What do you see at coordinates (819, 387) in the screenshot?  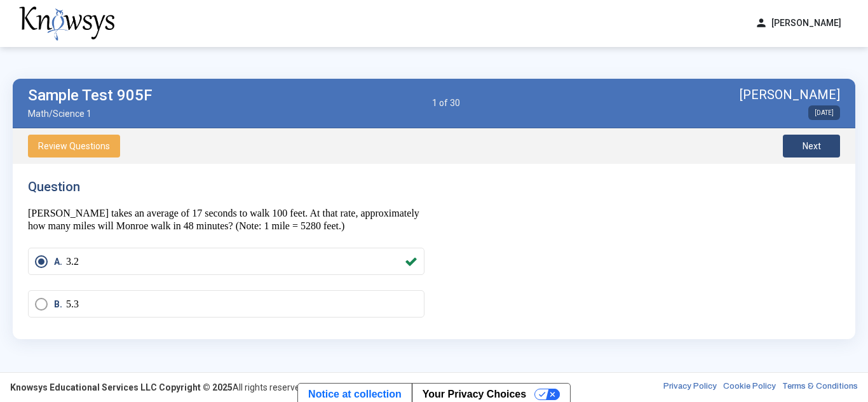 I see `a: Terms & Conditions` at bounding box center [819, 387].